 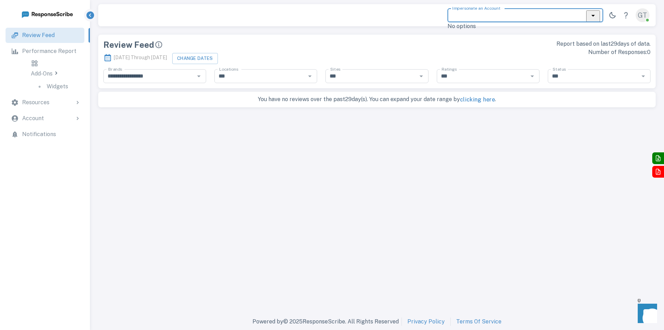 I want to click on a: Review Feed, so click(x=45, y=35).